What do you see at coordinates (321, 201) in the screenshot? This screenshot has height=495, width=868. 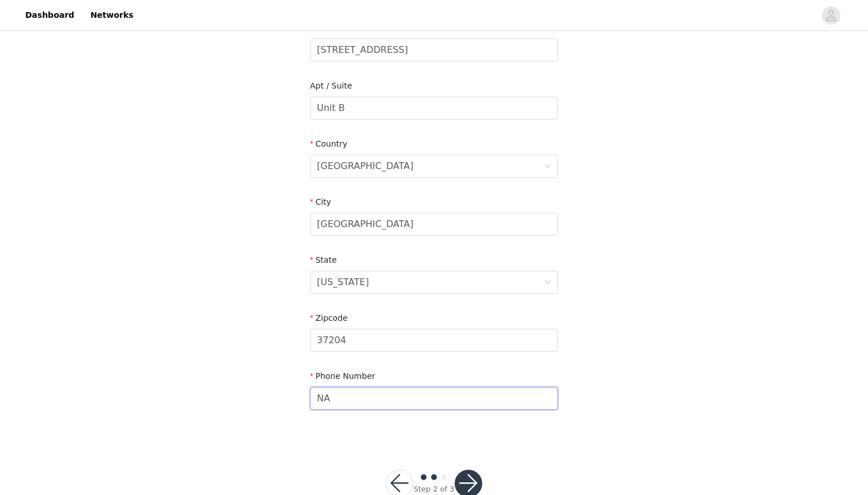 I see `label: City` at bounding box center [321, 201].